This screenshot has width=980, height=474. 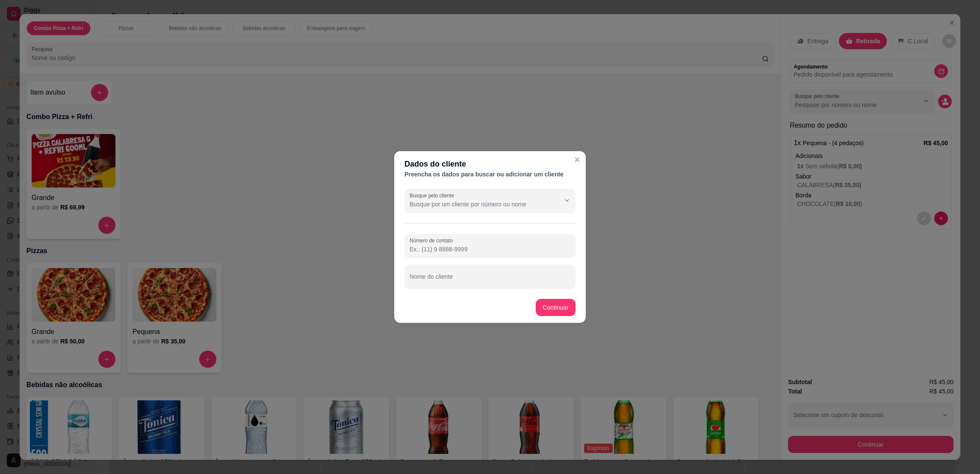 I want to click on div: Dados do cliente, so click(x=490, y=164).